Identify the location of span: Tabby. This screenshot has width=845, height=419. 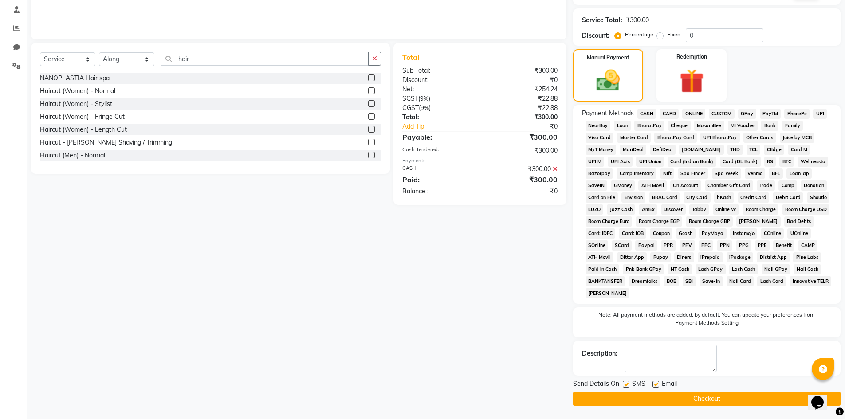
(699, 209).